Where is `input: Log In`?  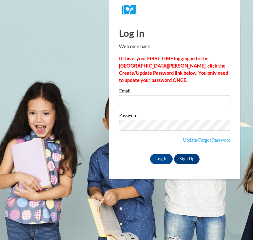 input: Log In is located at coordinates (161, 159).